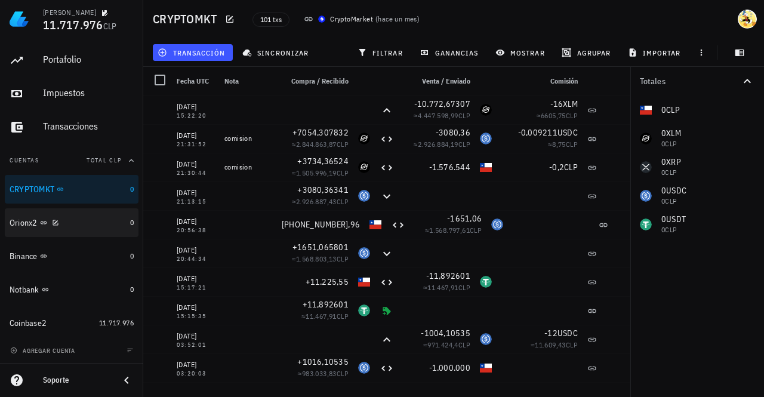 The image size is (764, 397). Describe the element at coordinates (538, 133) in the screenshot. I see `span: -0,009211` at that location.